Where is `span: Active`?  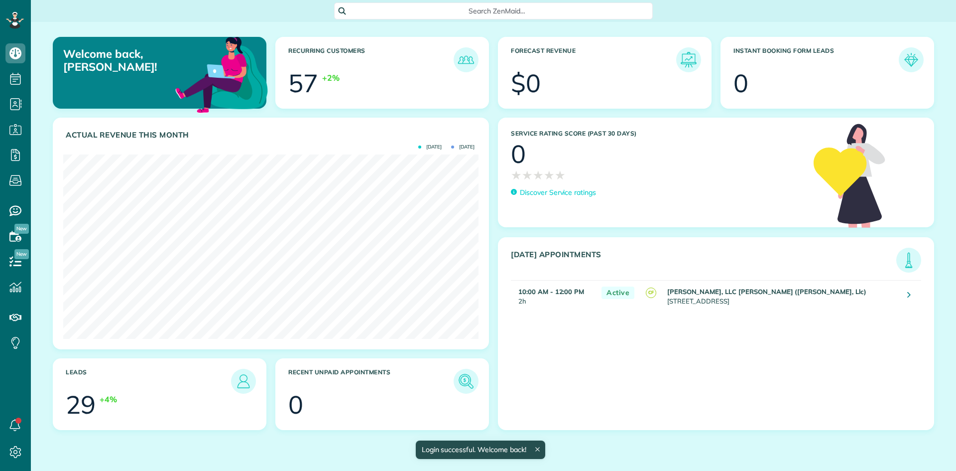
span: Active is located at coordinates (618, 292).